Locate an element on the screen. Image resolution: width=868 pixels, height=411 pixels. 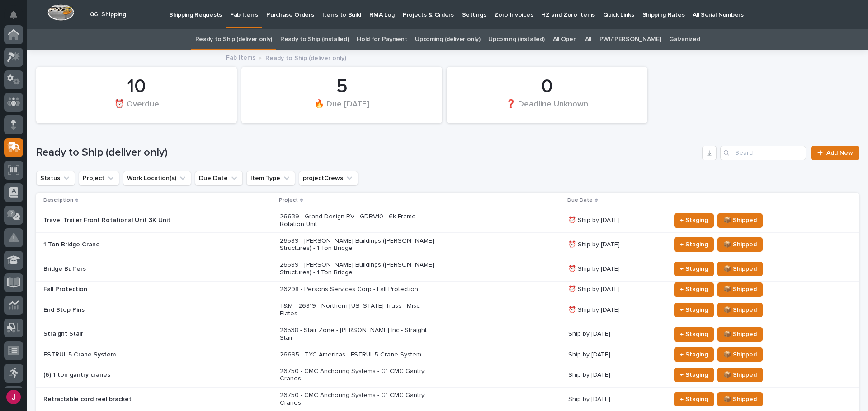
p: Straight Stair is located at coordinates (122, 334).